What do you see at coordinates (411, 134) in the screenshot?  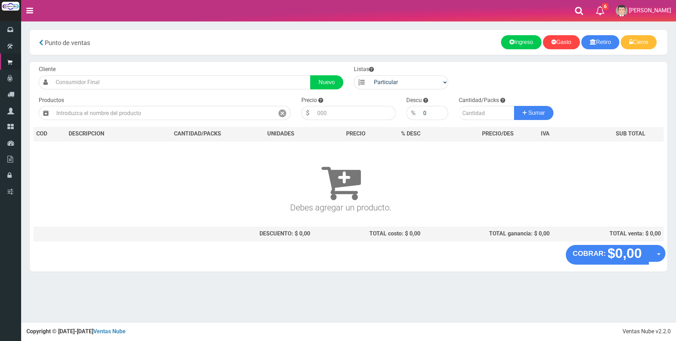 I see `span: % DESC` at bounding box center [411, 134].